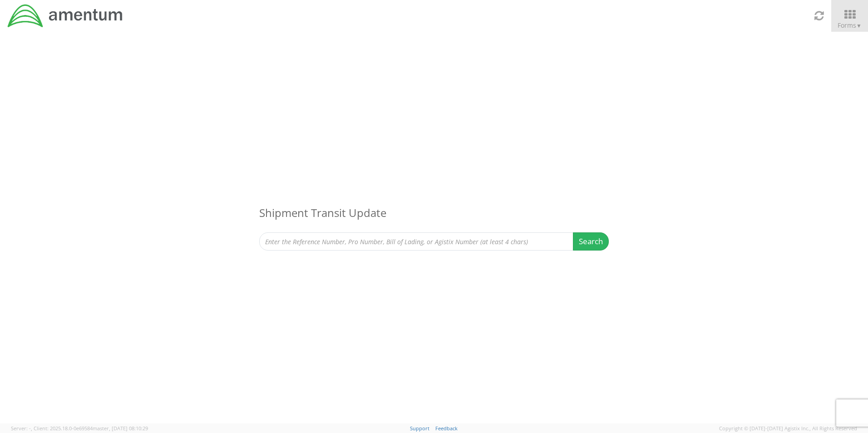  I want to click on img: dyn-intl-logo-049831509241104b2a82.png, so click(65, 15).